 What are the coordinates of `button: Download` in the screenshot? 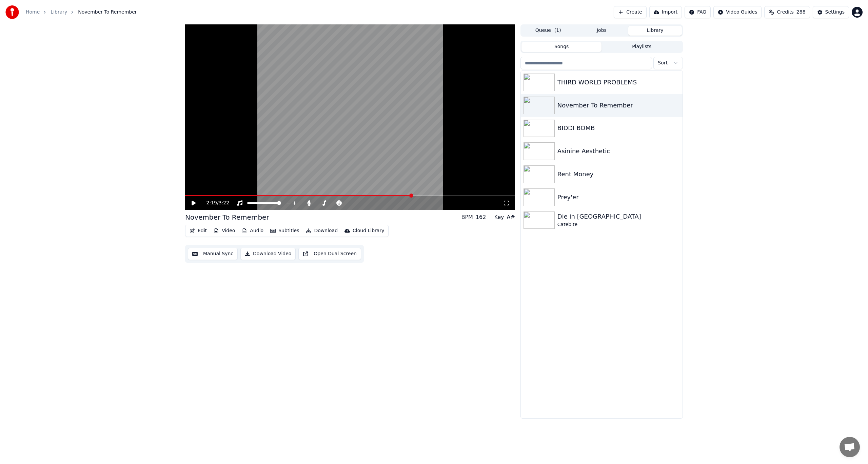 It's located at (322, 231).